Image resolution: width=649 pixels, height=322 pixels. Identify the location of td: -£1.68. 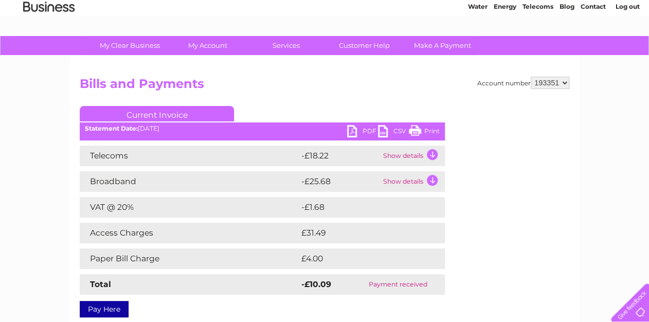
(360, 207).